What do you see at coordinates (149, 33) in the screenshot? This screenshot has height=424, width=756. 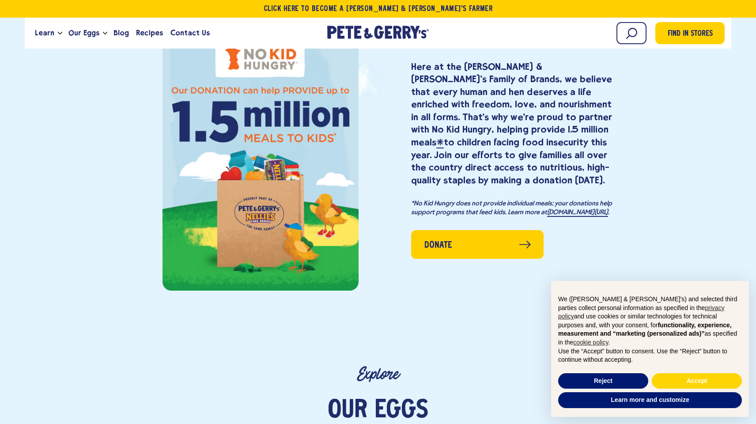 I see `span: Recipes` at bounding box center [149, 33].